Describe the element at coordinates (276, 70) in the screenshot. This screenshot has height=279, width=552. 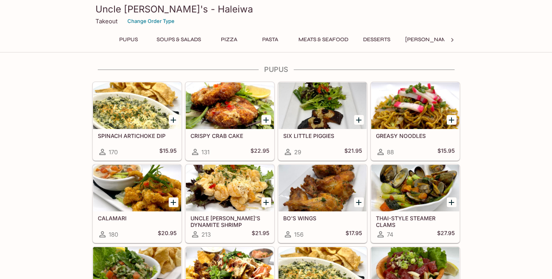
I see `h4: PUPUS` at that location.